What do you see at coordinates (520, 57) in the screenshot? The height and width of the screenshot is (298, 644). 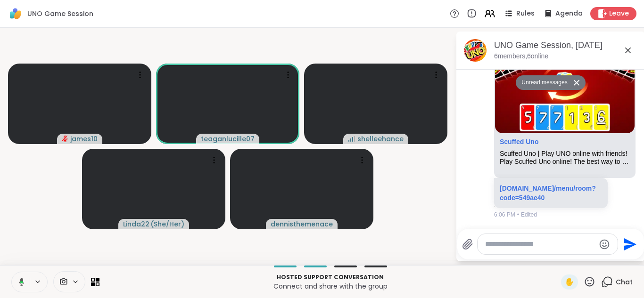 I see `p: 6 members, 6 online` at bounding box center [520, 57].